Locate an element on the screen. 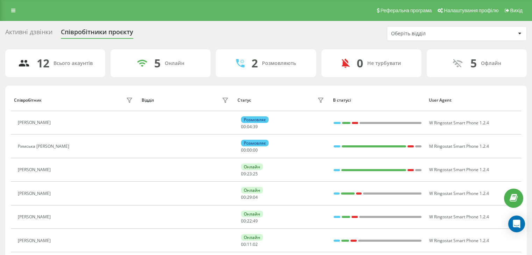 This screenshot has height=255, width=532. div: Співробітники проєкту is located at coordinates (97, 34).